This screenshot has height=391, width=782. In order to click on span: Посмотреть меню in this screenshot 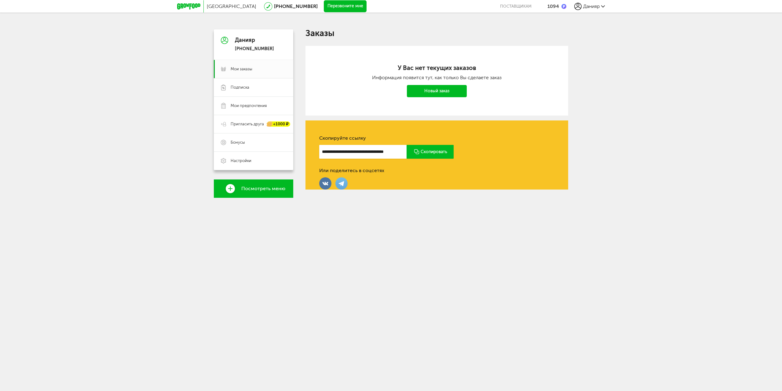, I will do `click(263, 188)`.